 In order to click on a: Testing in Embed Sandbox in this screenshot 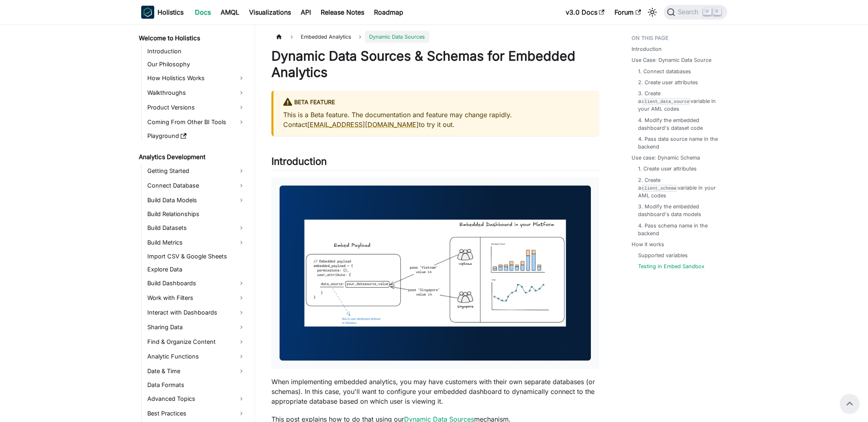, I will do `click(671, 266)`.